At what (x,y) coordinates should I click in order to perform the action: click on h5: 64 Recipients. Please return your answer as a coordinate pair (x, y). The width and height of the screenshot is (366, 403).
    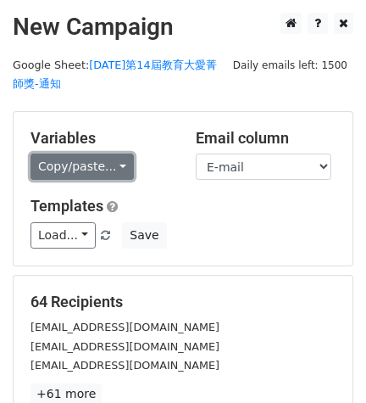
    Looking at the image, I should click on (183, 302).